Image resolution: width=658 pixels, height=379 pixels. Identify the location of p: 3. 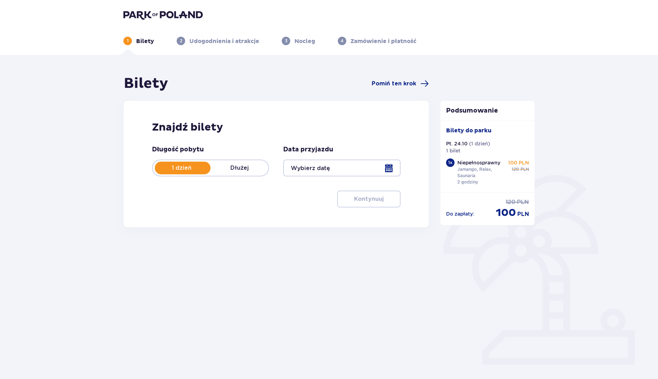
(286, 41).